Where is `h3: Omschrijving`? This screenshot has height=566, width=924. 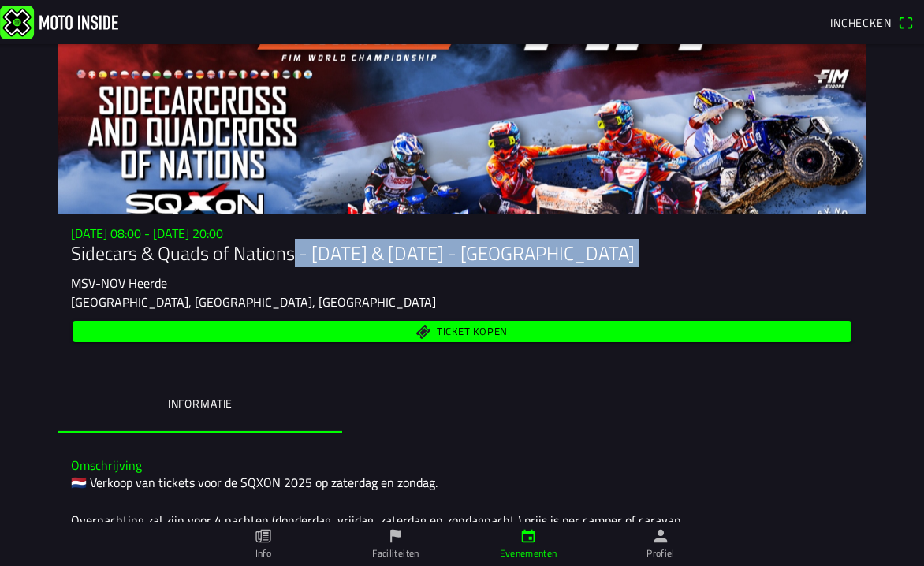 h3: Omschrijving is located at coordinates (462, 465).